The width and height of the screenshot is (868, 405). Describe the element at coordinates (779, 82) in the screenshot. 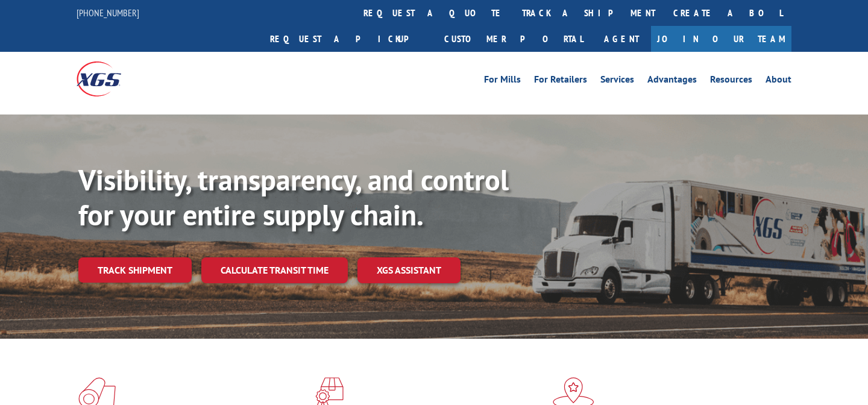

I see `a: About` at that location.